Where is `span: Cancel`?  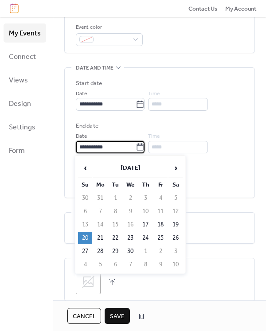
span: Cancel is located at coordinates (84, 316).